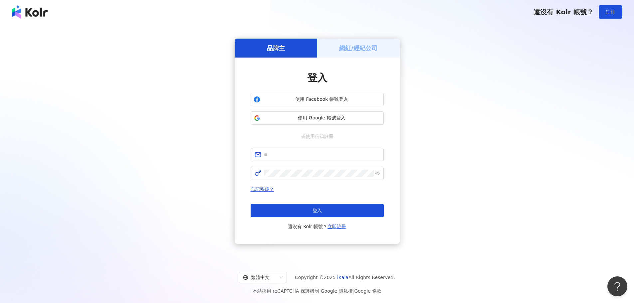  I want to click on h5: 網紅/經紀公司, so click(358, 48).